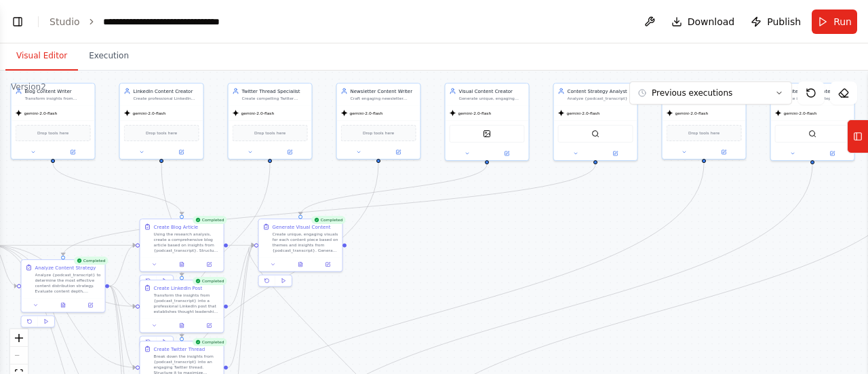  Describe the element at coordinates (166, 98) in the screenshot. I see `div: Create professional LinkedIn posts that spark meaningful conversations and establish thought lead...` at that location.